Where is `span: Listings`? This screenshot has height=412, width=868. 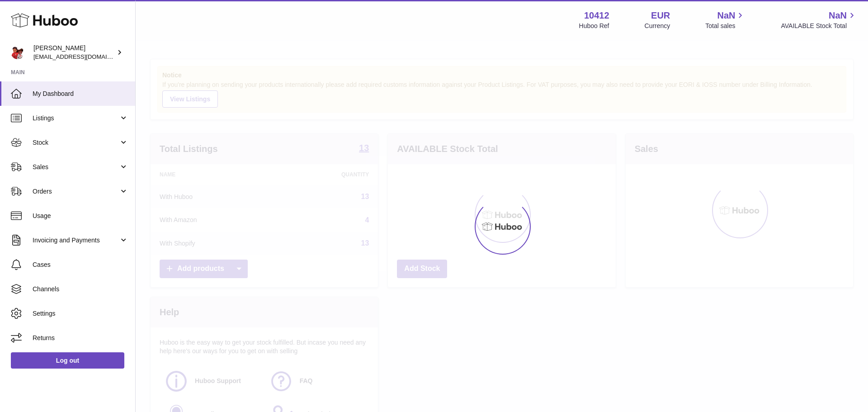
span: Listings is located at coordinates (75, 118).